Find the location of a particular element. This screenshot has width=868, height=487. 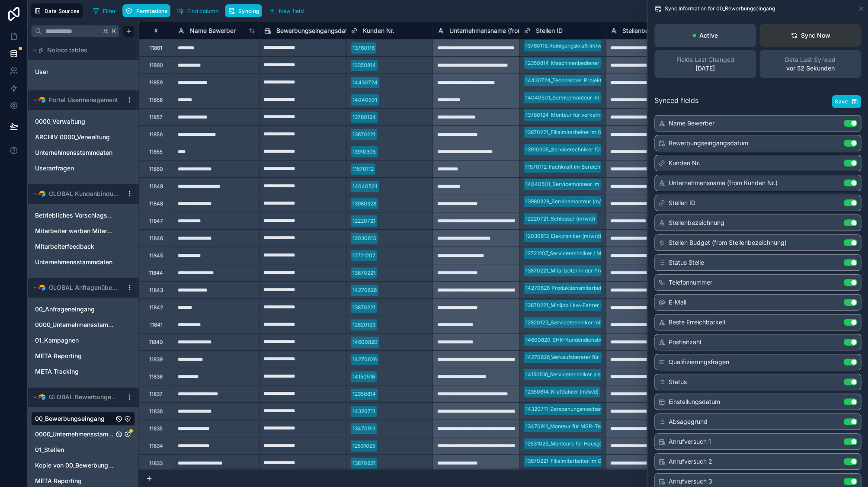

span: 00_Anfrageneingang is located at coordinates (65, 309).